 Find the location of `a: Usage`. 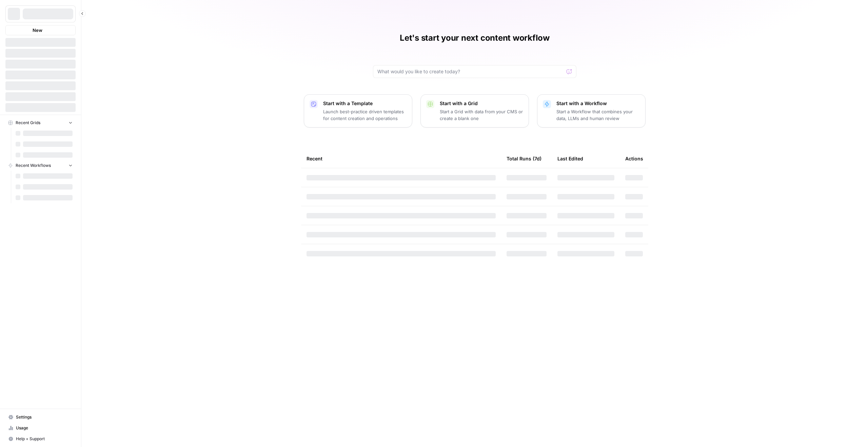

a: Usage is located at coordinates (40, 428).